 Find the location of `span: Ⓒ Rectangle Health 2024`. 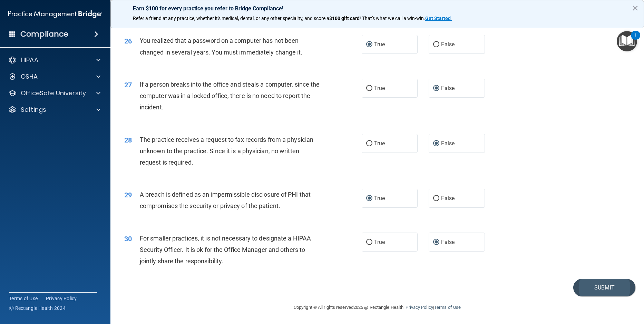

span: Ⓒ Rectangle Health 2024 is located at coordinates (37, 308).